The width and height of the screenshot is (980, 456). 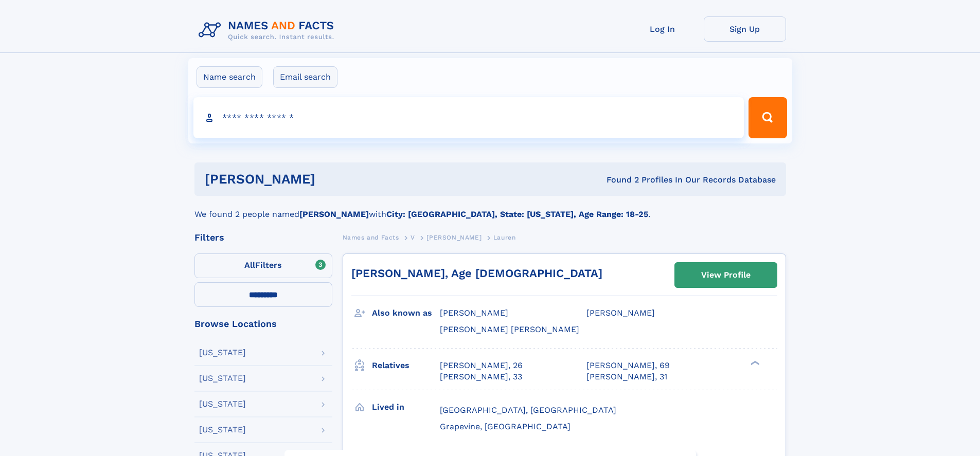 What do you see at coordinates (305, 77) in the screenshot?
I see `label: Email search` at bounding box center [305, 77].